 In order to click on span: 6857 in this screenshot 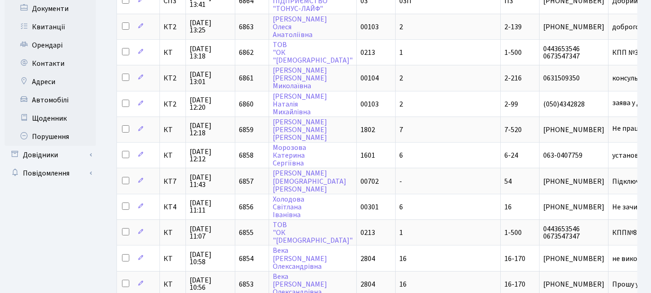, I will do `click(246, 181)`.